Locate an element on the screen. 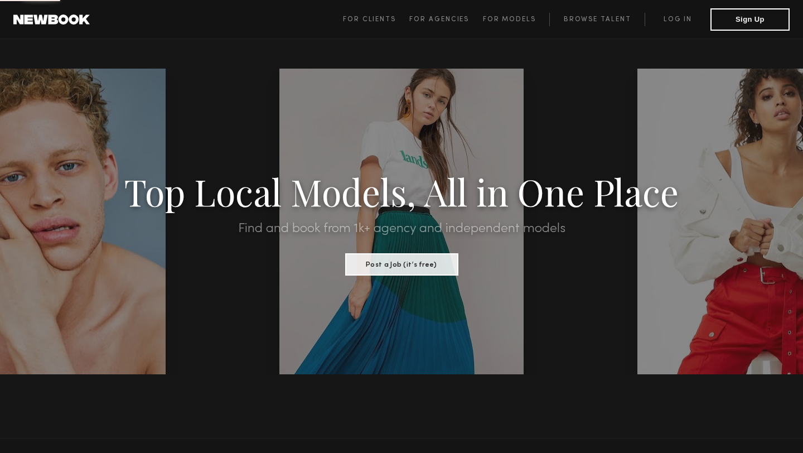 The height and width of the screenshot is (453, 803). a: For Models is located at coordinates (517, 20).